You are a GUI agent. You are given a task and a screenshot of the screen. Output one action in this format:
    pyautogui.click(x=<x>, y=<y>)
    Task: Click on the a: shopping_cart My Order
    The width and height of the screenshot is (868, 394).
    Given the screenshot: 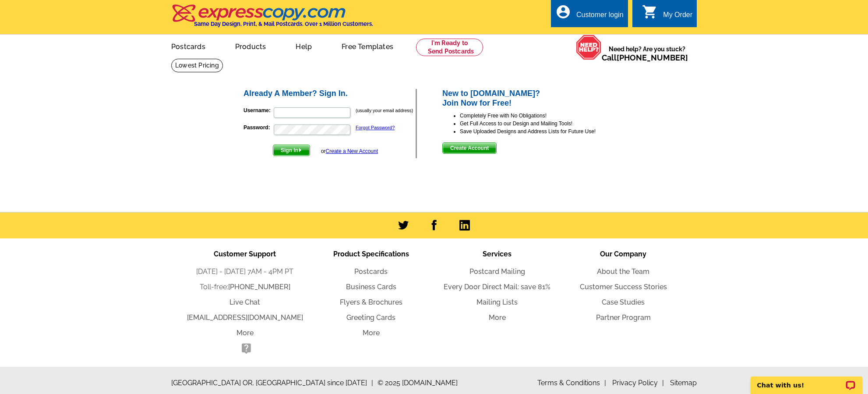 What is the action you would take?
    pyautogui.click(x=667, y=15)
    